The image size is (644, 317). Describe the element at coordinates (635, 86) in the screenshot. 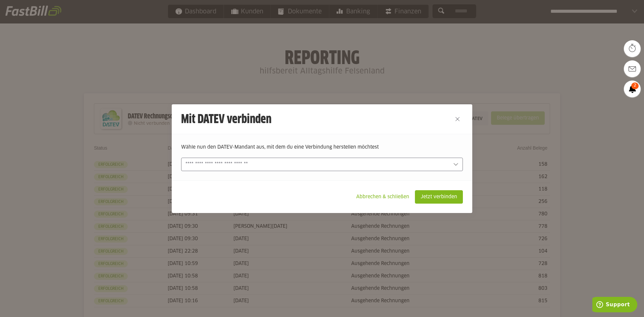

I see `span: 2` at that location.